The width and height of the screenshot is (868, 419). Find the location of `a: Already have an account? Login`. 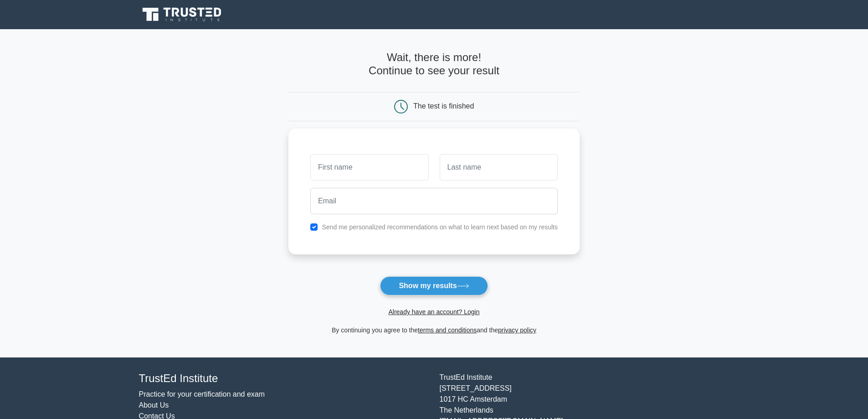

a: Already have an account? Login is located at coordinates (434, 312).